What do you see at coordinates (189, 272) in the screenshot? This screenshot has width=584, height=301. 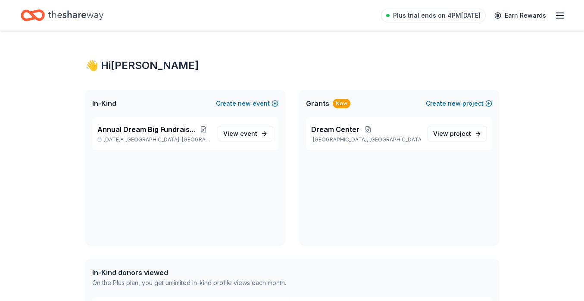 I see `div: In-Kind donors viewed` at bounding box center [189, 272].